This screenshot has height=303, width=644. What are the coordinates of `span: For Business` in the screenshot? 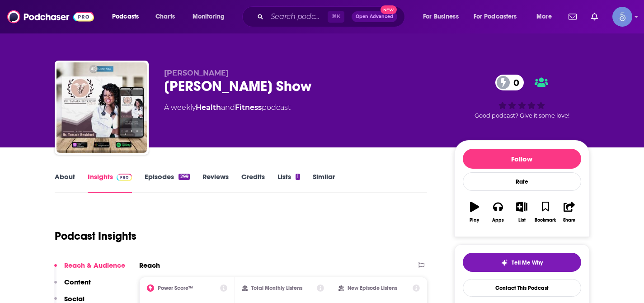 It's located at (441, 17).